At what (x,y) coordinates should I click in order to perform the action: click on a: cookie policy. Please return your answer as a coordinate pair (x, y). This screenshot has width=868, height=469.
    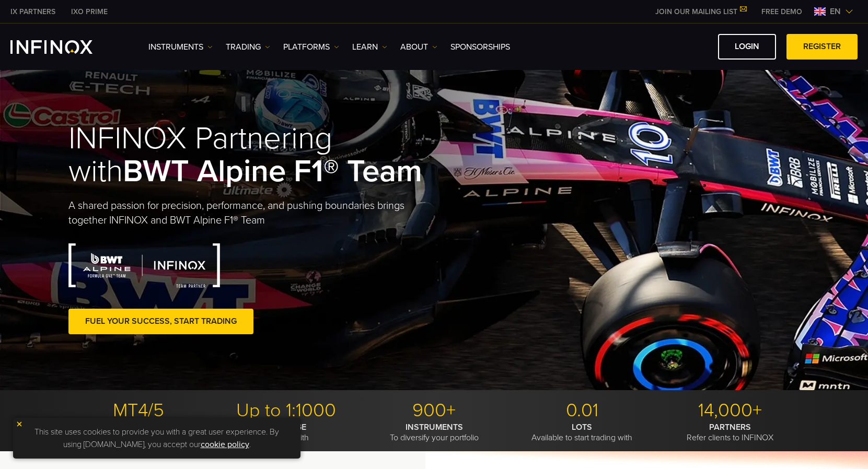
    Looking at the image, I should click on (225, 444).